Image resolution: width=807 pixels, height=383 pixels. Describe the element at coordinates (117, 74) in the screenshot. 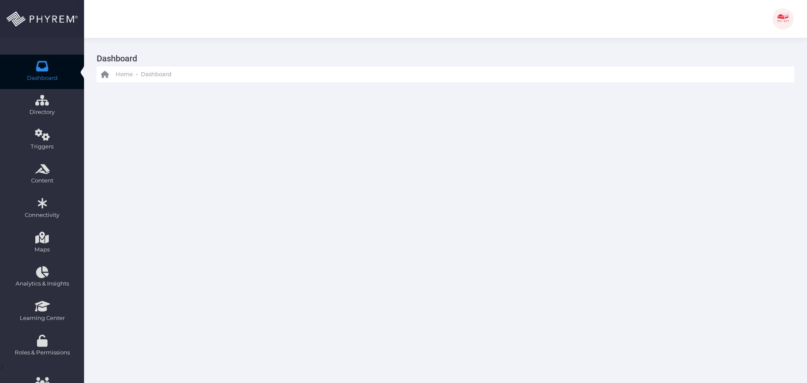

I see `a: Home` at that location.